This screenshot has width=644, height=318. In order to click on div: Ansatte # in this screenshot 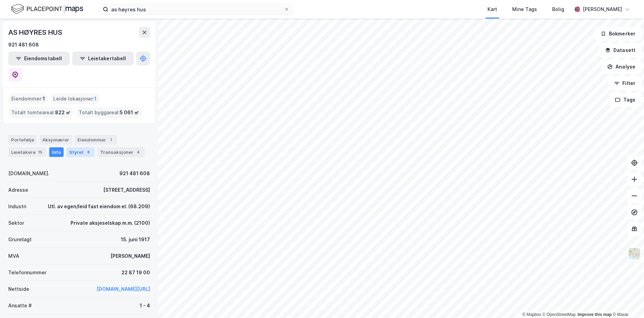, I will do `click(20, 306)`.